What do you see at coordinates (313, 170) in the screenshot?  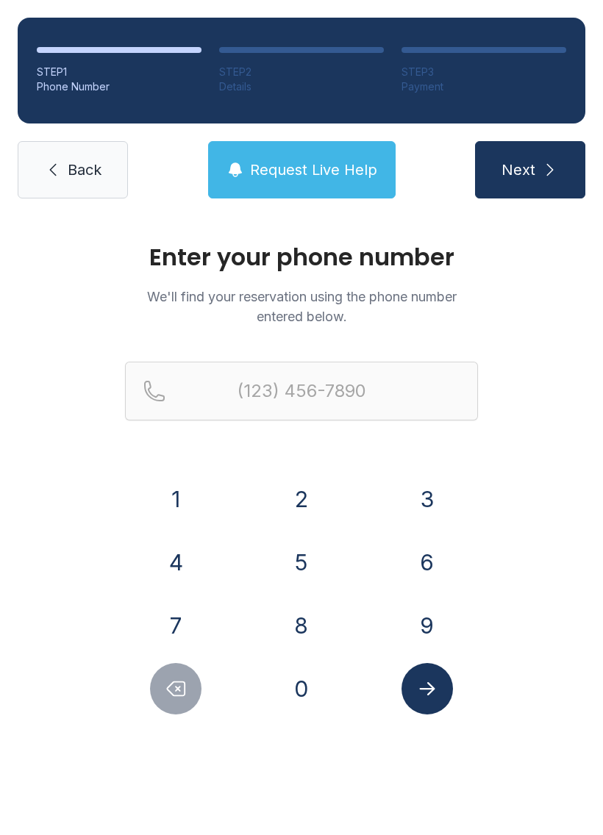 I see `span: Request Live Help` at bounding box center [313, 170].